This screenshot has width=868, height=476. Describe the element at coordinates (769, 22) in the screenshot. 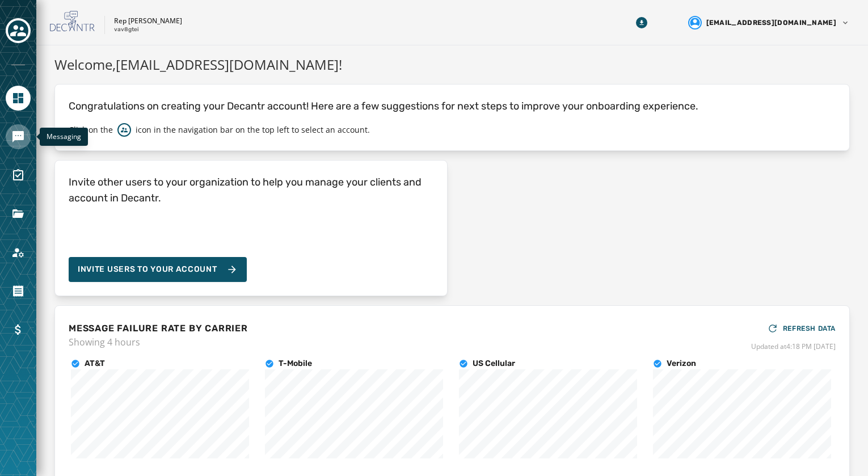

I see `button: User settings` at that location.